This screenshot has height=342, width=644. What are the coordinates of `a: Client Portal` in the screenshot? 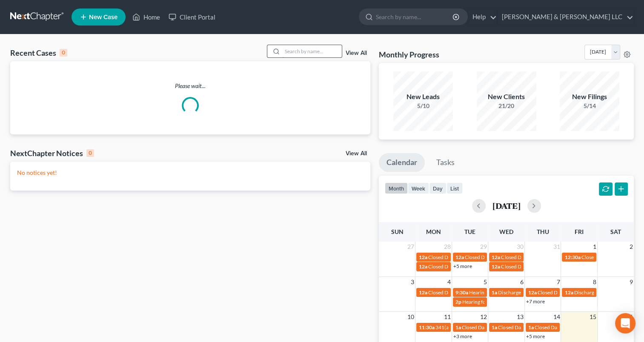 It's located at (192, 17).